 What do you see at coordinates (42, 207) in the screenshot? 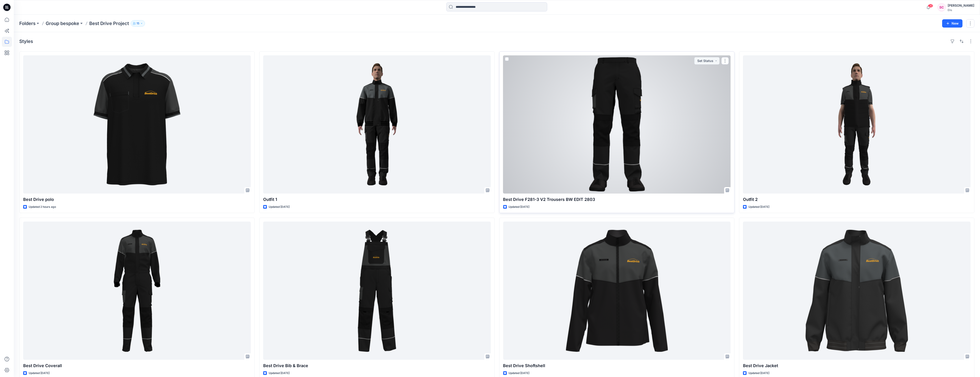
I see `p: Updated 2 hours ago` at bounding box center [42, 207].